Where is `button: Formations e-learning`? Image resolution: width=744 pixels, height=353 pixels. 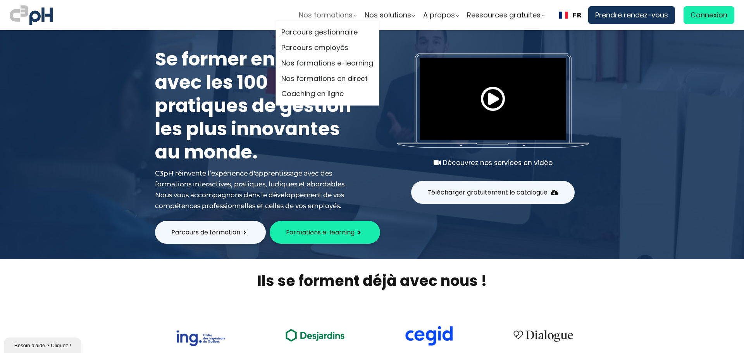
button: Formations e-learning is located at coordinates (325, 232).